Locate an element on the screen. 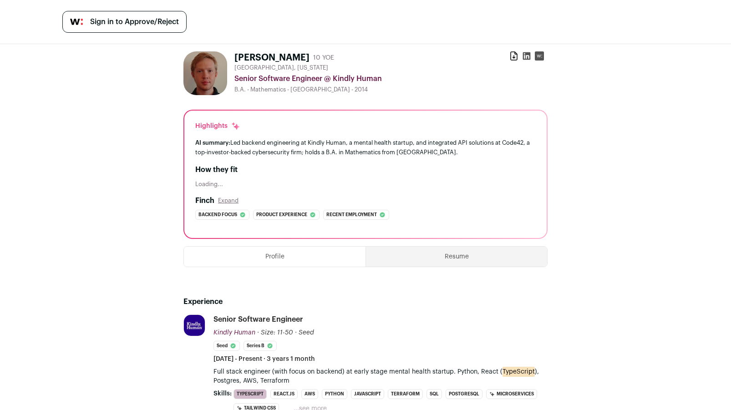 The image size is (731, 410). li: SQL is located at coordinates (434, 394).